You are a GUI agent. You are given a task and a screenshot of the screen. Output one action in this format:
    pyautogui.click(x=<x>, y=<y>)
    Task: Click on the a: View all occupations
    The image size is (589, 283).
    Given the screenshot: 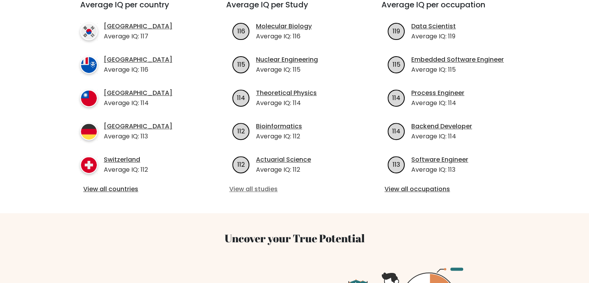 What is the action you would take?
    pyautogui.click(x=449, y=189)
    